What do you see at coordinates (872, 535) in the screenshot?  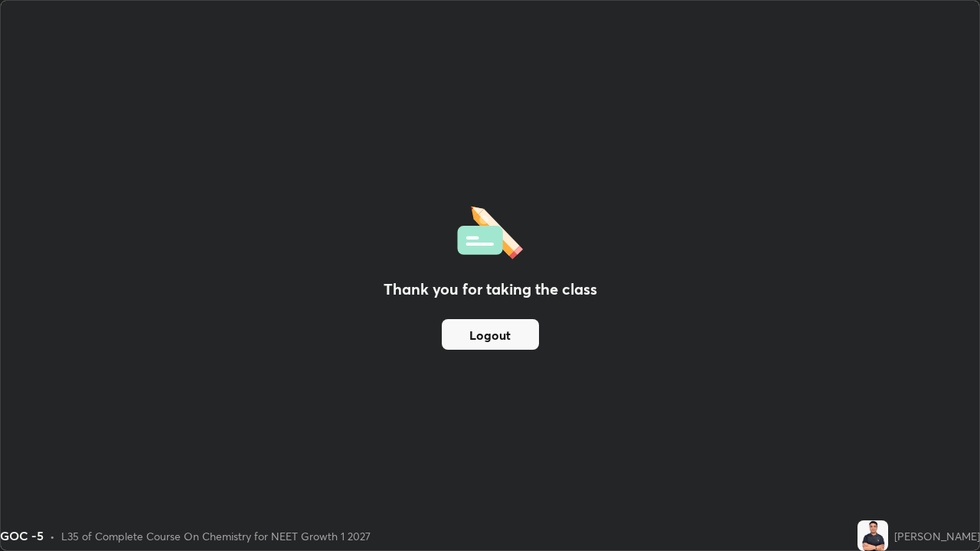 I see `img: cdd11cb0ff7c41cdbf678b0cfeb7474b.jpg` at bounding box center [872, 535].